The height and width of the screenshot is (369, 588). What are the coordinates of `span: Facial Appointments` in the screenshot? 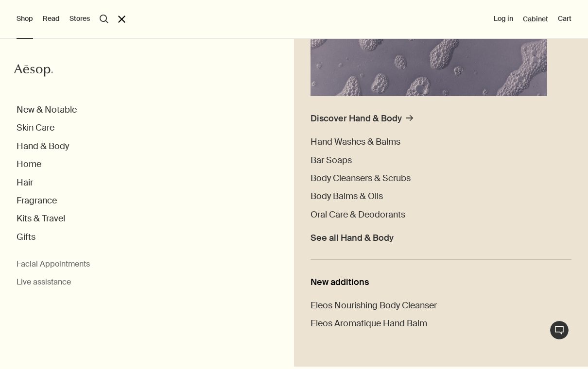 It's located at (53, 264).